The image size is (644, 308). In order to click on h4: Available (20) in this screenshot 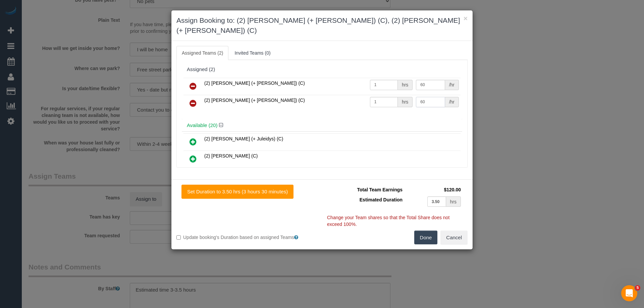, I will do `click(322, 125)`.